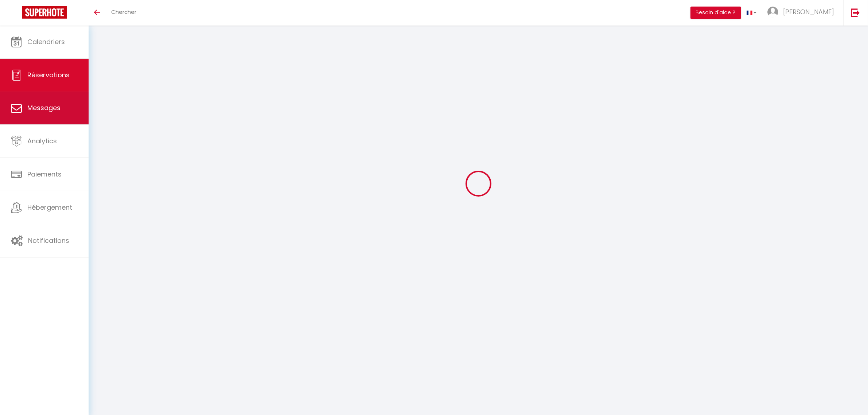 The width and height of the screenshot is (868, 415). Describe the element at coordinates (48, 75) in the screenshot. I see `span: Réservations` at that location.